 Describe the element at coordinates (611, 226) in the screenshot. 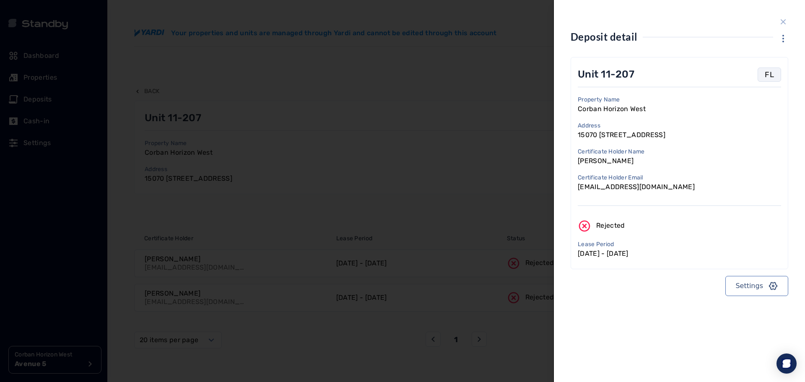

I see `p: Rejected` at that location.